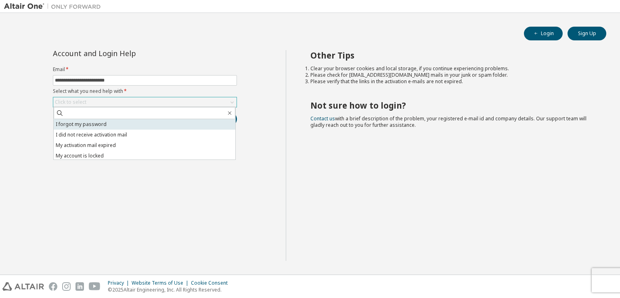  Describe the element at coordinates (322, 118) in the screenshot. I see `a: Contact us` at that location.